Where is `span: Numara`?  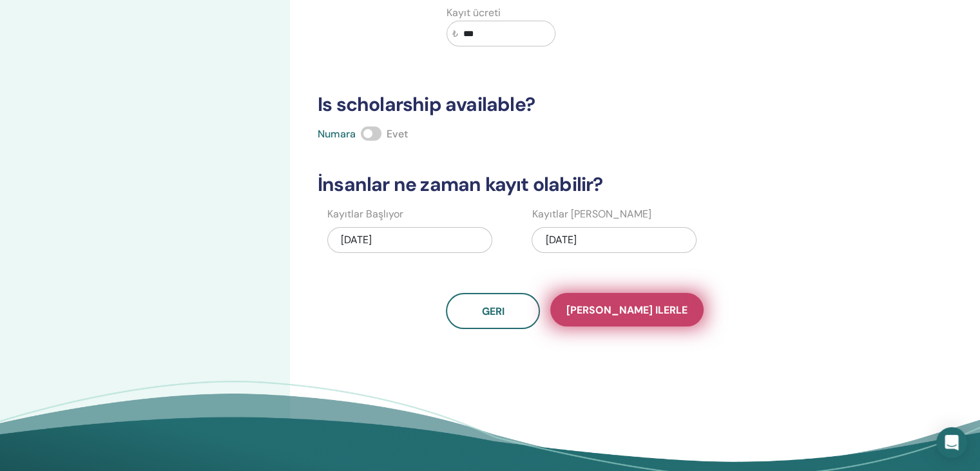 span: Numara is located at coordinates (337, 134).